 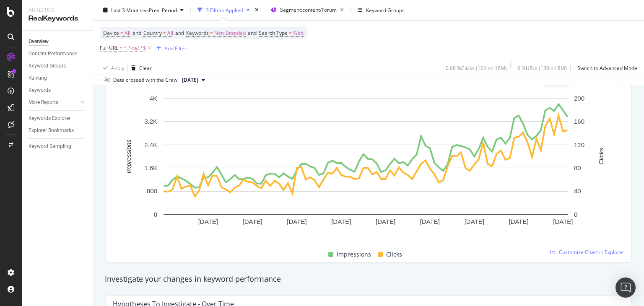 I want to click on a: Explorer Bookmarks, so click(x=58, y=130).